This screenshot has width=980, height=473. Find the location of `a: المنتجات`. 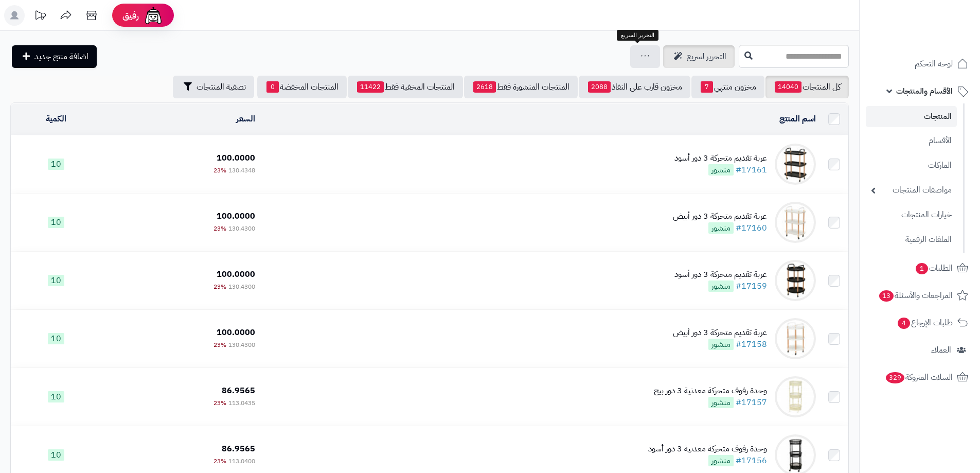

a: المنتجات is located at coordinates (911, 116).